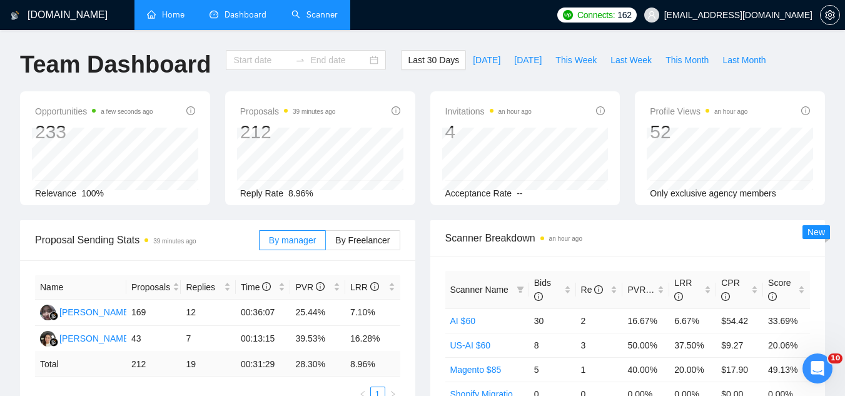 The height and width of the screenshot is (396, 845). Describe the element at coordinates (552, 345) in the screenshot. I see `td: 8` at that location.